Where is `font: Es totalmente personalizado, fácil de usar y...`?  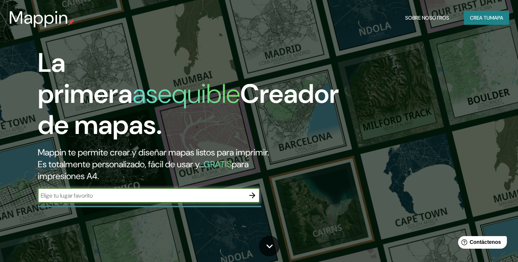 font: Es totalmente personalizado, fácil de usar y... is located at coordinates (121, 164).